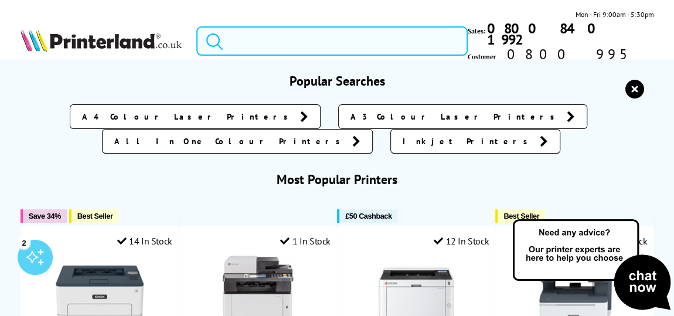 This screenshot has width=674, height=316. I want to click on button: £50 Cashback, so click(367, 216).